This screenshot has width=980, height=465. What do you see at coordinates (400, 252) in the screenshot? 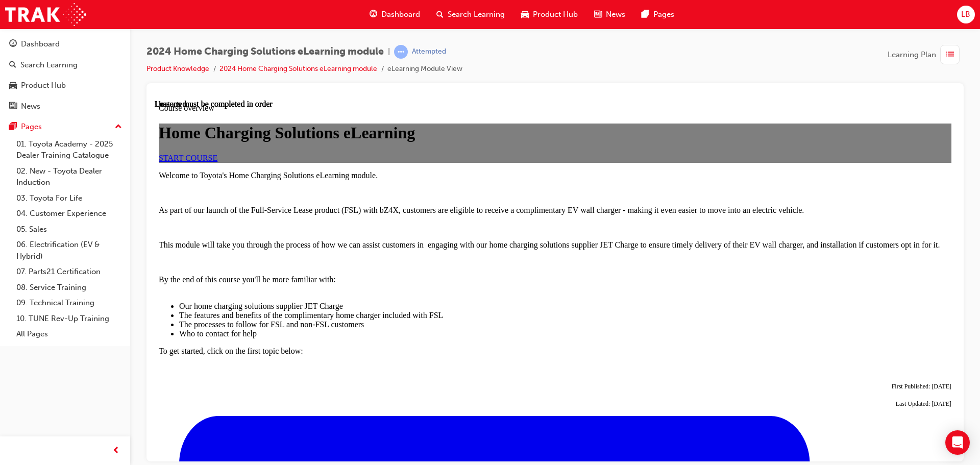
I see `p: To get started, click on the first topic below:` at bounding box center [400, 252].